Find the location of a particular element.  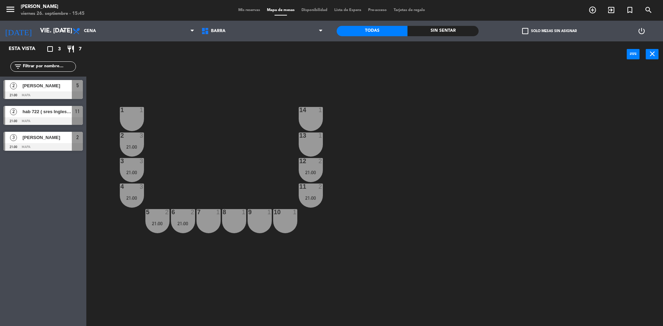

i: power_input is located at coordinates (633, 54).